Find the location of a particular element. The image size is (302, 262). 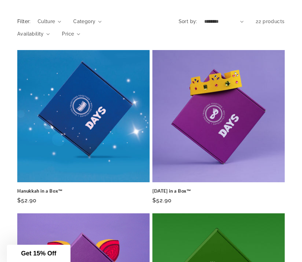

span: Get 15% Off is located at coordinates (39, 254).